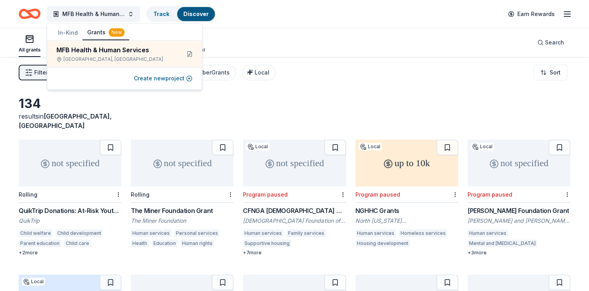 The image size is (589, 291). What do you see at coordinates (424, 233) in the screenshot?
I see `div: Homeless services` at bounding box center [424, 233].